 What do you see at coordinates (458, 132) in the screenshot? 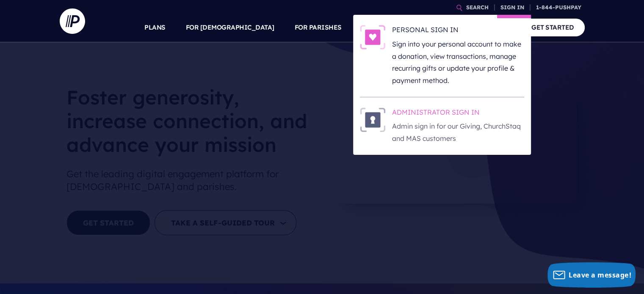
I see `p: Admin sign in for our Giving, ChurchStaq and MAS customers` at bounding box center [458, 132].